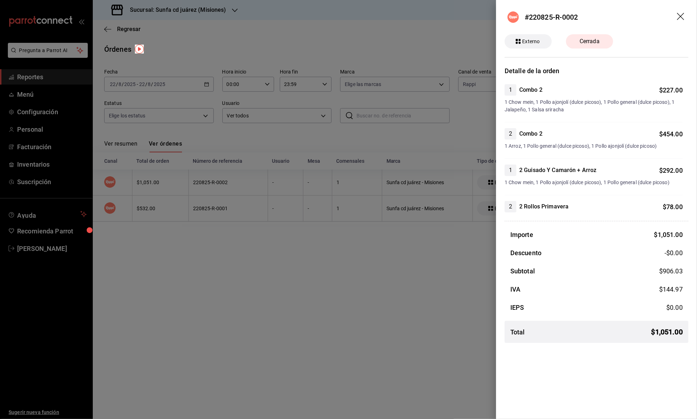  Describe the element at coordinates (671, 289) in the screenshot. I see `span: $ 144.97` at that location.